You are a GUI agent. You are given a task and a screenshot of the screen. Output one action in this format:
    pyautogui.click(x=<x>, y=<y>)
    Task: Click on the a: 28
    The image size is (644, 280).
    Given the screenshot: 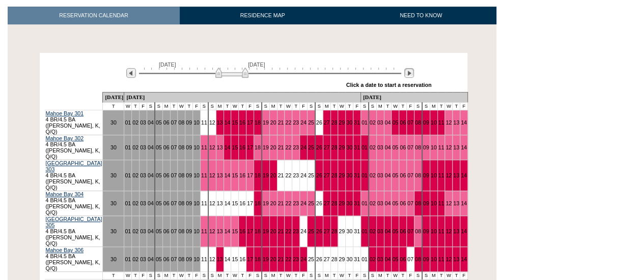 What is the action you would take?
    pyautogui.click(x=334, y=259)
    